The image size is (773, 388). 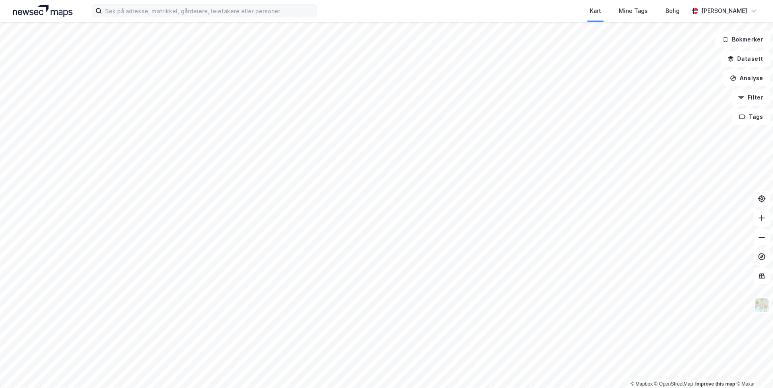 I want to click on a: OpenStreetMap, so click(x=674, y=384).